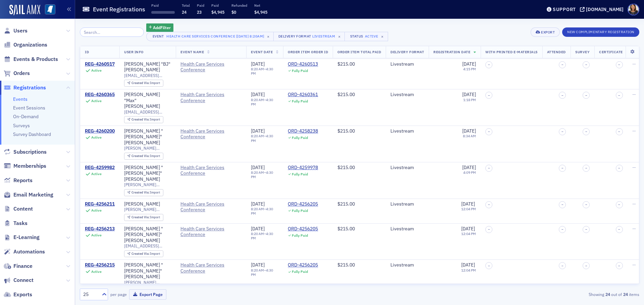 The height and width of the screenshot is (305, 644). What do you see at coordinates (407, 52) in the screenshot?
I see `span: Delivery Format` at bounding box center [407, 52].